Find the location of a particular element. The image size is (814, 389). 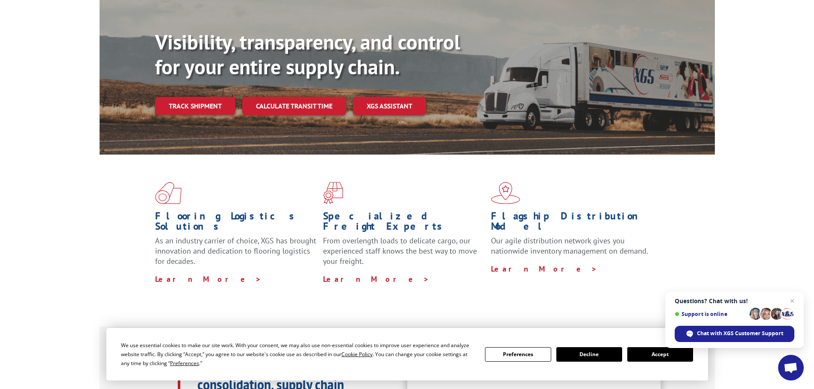

img: xgs-icon-total-supply-chain-intelligence-red is located at coordinates (168, 193).